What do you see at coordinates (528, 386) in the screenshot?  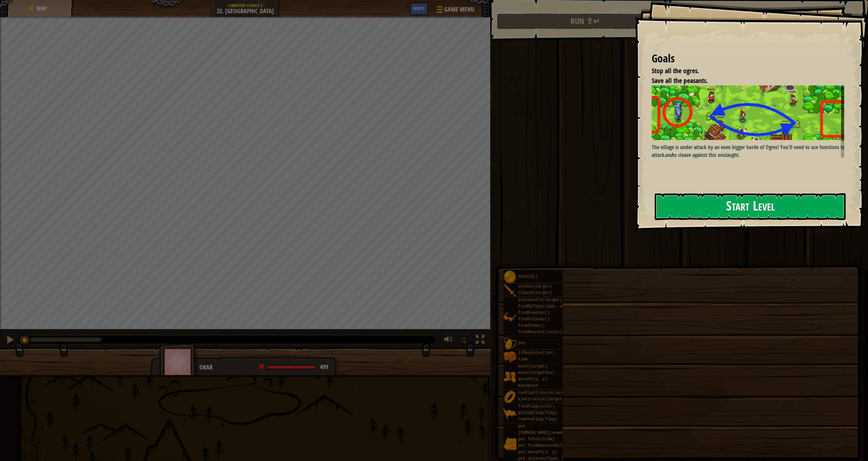 I see `span: maxSpeed` at bounding box center [528, 386].